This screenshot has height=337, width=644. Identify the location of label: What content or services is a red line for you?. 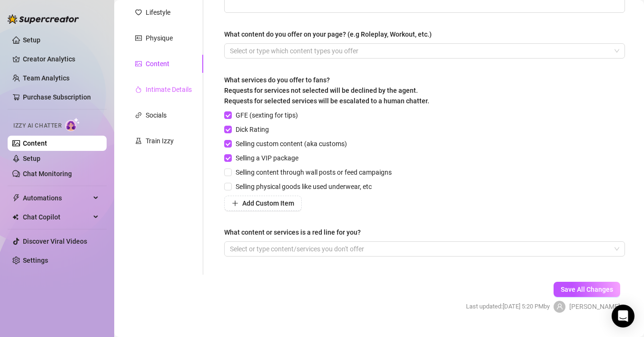
(296, 232).